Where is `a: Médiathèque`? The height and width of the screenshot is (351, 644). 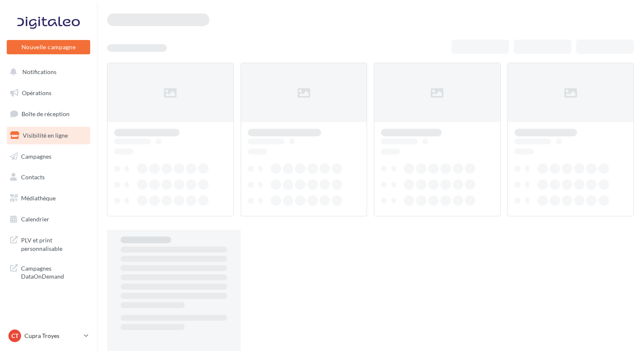
a: Médiathèque is located at coordinates (48, 198).